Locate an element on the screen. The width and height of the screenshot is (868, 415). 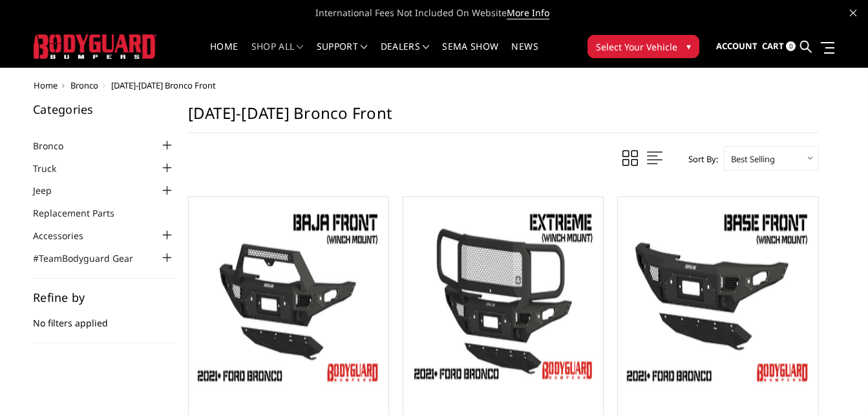
span: Home is located at coordinates (45, 85).